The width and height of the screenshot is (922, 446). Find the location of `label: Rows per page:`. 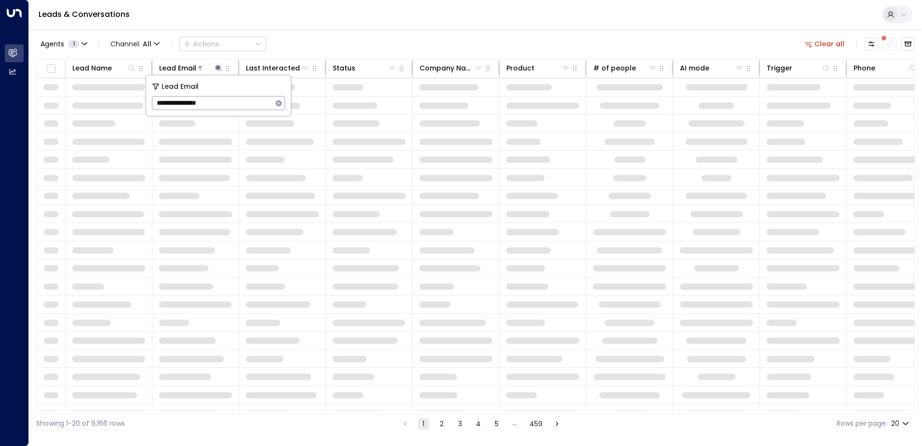

label: Rows per page: is located at coordinates (862, 423).